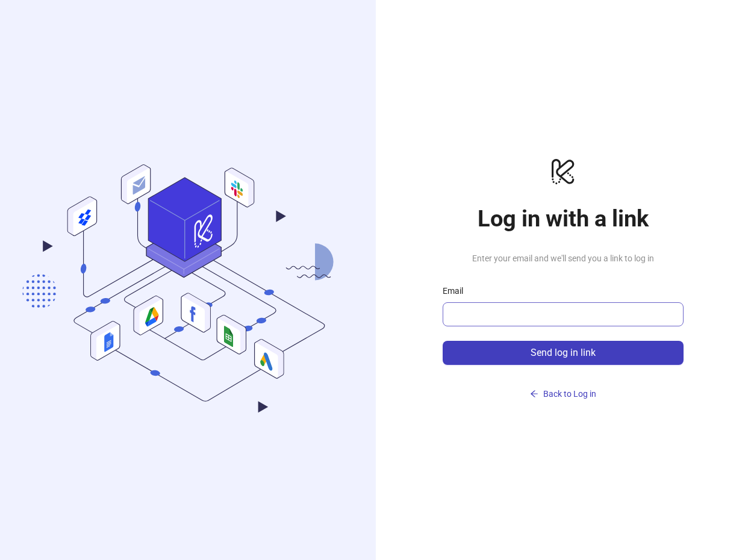  I want to click on button: Back to Log in, so click(563, 394).